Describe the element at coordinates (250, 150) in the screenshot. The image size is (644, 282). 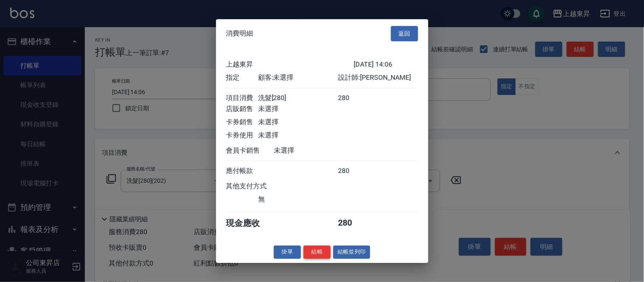
I see `div: 會員卡銷售` at that location.